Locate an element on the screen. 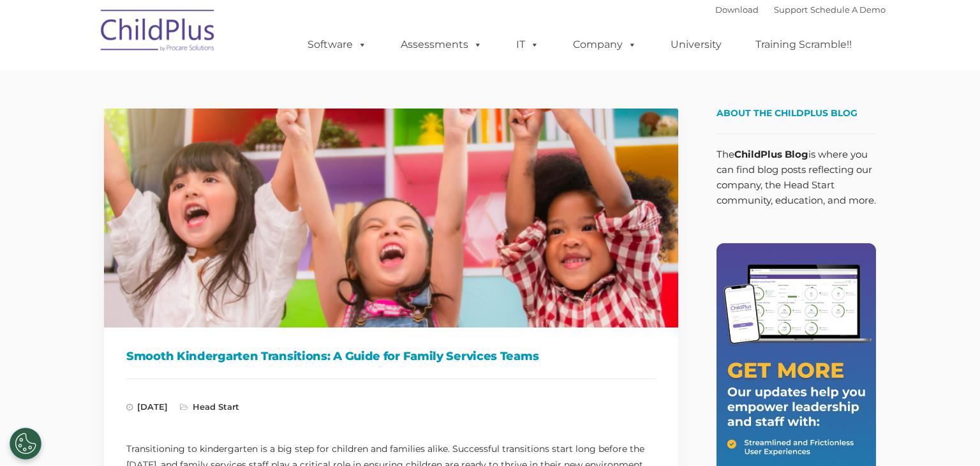 This screenshot has width=980, height=466. p: The is where you can find blog posts reflecting our company, the Head Start community, education,... is located at coordinates (796, 177).